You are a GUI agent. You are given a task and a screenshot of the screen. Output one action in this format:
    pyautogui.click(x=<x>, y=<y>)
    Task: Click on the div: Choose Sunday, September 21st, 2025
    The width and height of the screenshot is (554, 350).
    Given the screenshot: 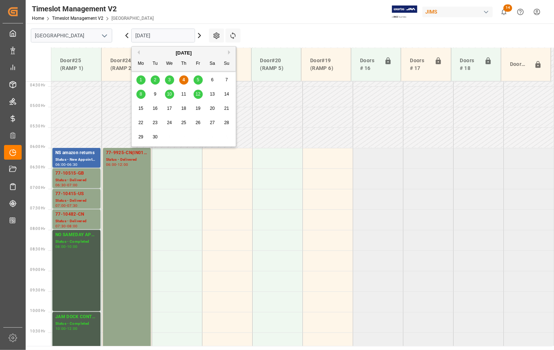 What is the action you would take?
    pyautogui.click(x=227, y=109)
    